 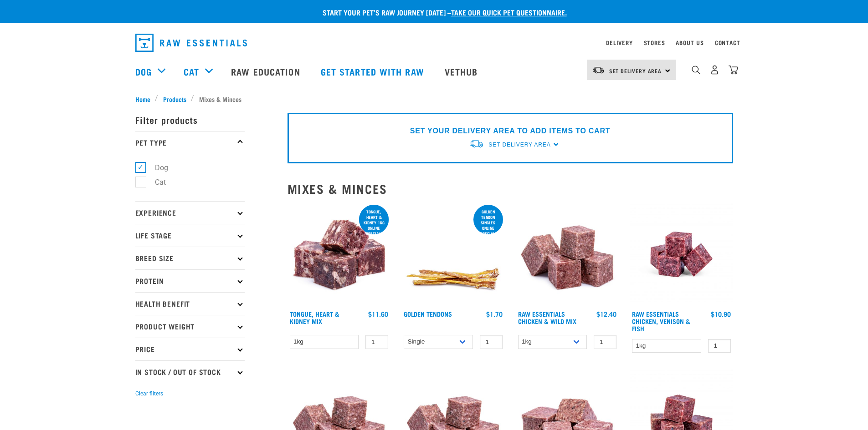 I want to click on a: Golden Tendons, so click(x=428, y=314).